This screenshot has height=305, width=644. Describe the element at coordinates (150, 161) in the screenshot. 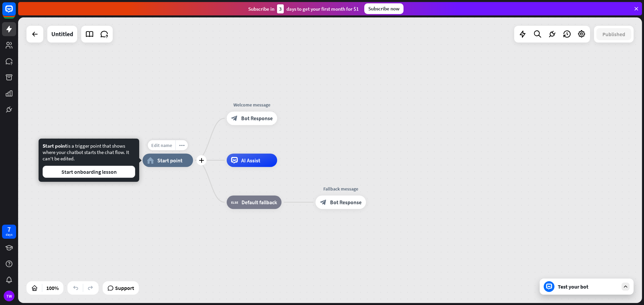

I see `i: home_2` at that location.